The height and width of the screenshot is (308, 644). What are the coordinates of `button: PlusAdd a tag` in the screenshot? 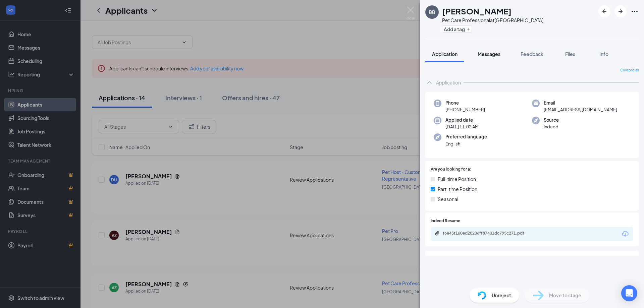 It's located at (457, 29).